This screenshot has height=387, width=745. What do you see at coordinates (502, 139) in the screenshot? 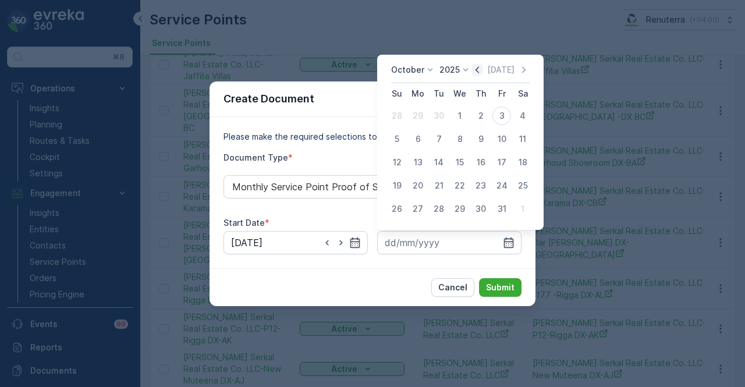
I see `div: 10` at bounding box center [502, 139].